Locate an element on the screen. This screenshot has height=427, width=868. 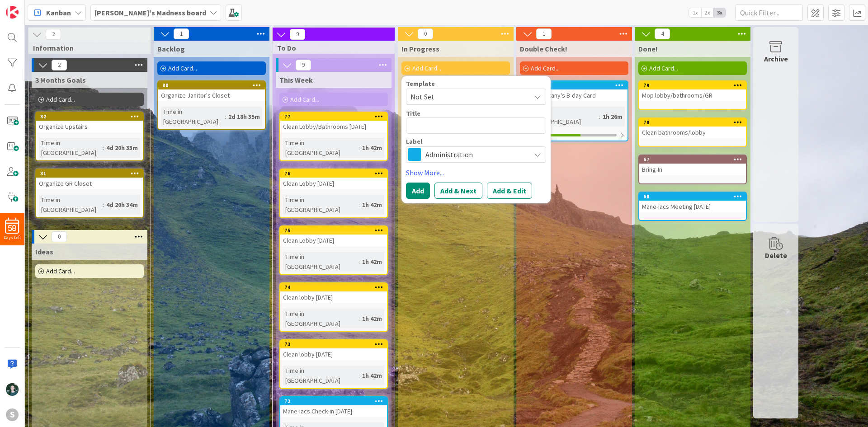
span: Ideas is located at coordinates (44, 251).